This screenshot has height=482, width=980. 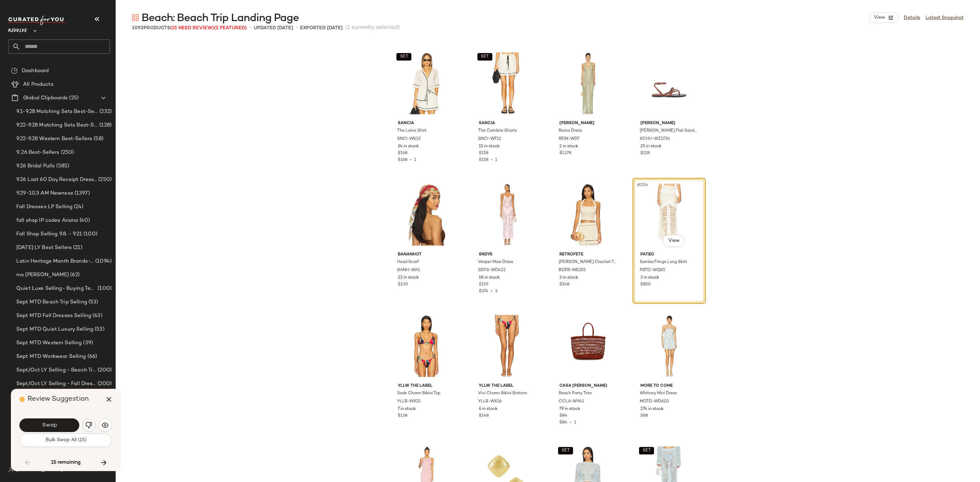 What do you see at coordinates (571, 131) in the screenshot?
I see `span: Roma Dress` at bounding box center [571, 131].